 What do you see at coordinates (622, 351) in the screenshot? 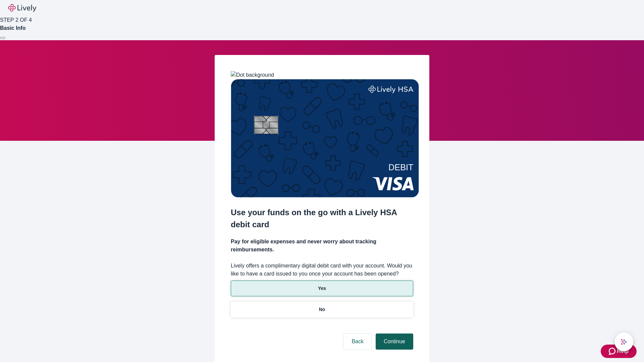
I see `span: Help` at bounding box center [622, 351].